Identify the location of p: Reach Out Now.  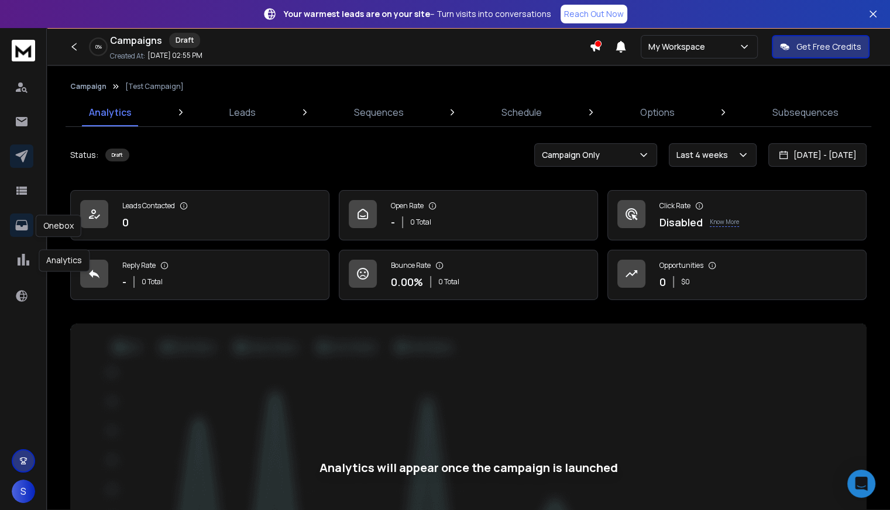
(594, 14).